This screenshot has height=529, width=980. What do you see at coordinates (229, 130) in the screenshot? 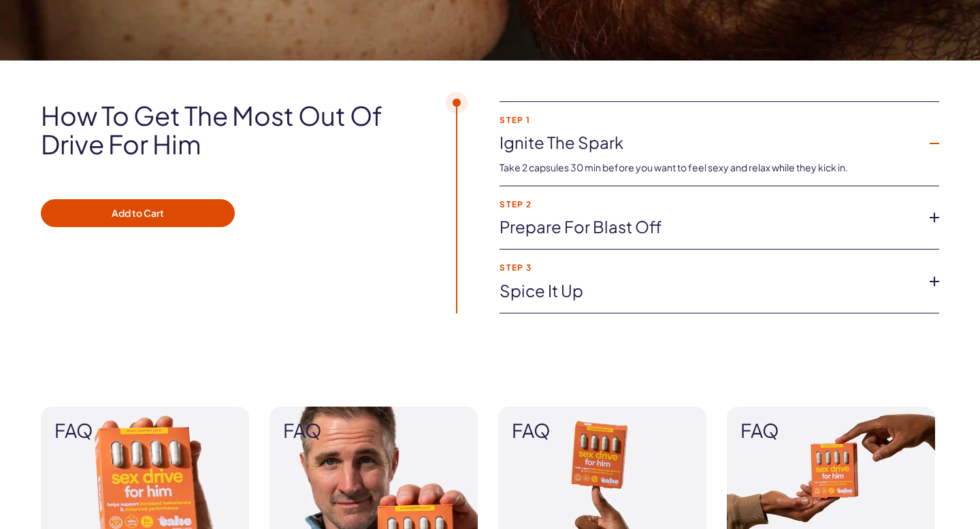
I see `h2: How to get the most out of Drive For Him` at bounding box center [229, 130].